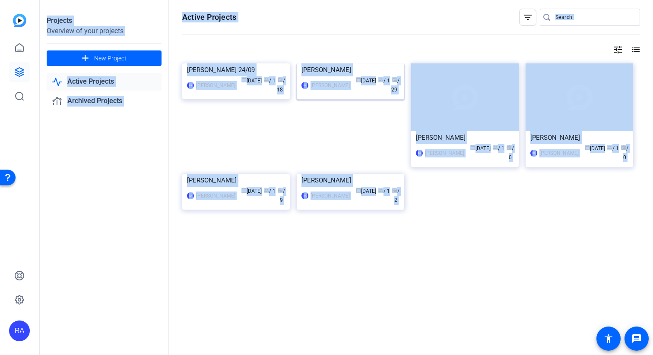  I want to click on img: blue-gradient.svg, so click(19, 20).